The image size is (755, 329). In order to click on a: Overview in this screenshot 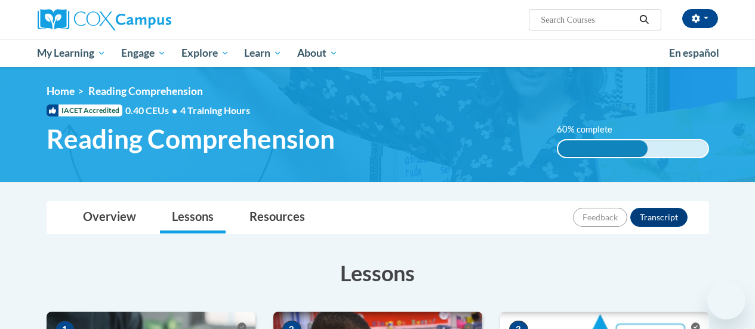, I will do `click(109, 217)`.